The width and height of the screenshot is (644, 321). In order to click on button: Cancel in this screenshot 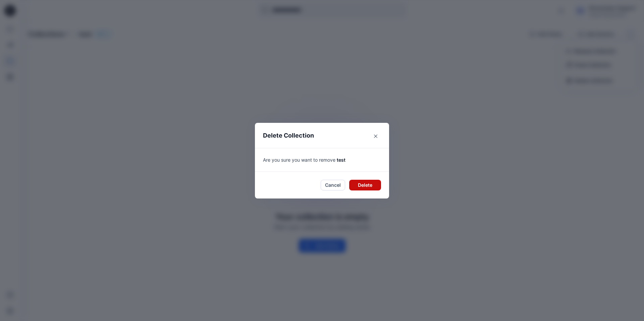, I will do `click(332, 185)`.